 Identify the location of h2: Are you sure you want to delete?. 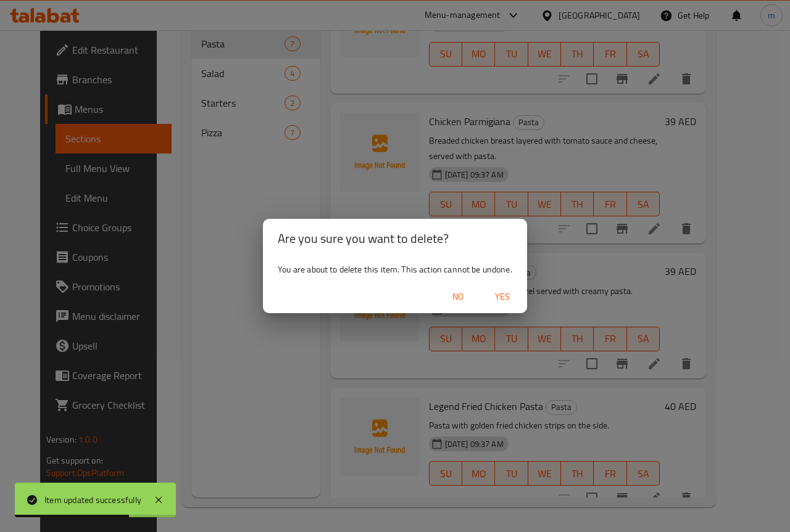
(395, 239).